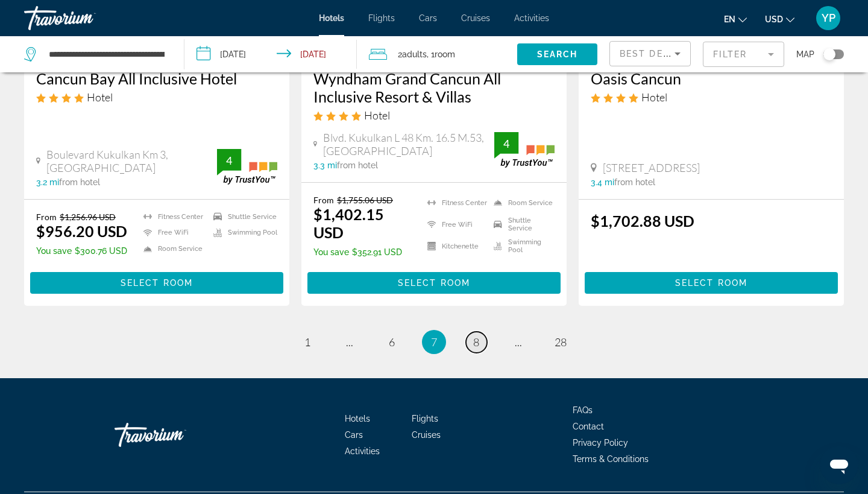 This screenshot has height=494, width=868. I want to click on span: From, so click(324, 199).